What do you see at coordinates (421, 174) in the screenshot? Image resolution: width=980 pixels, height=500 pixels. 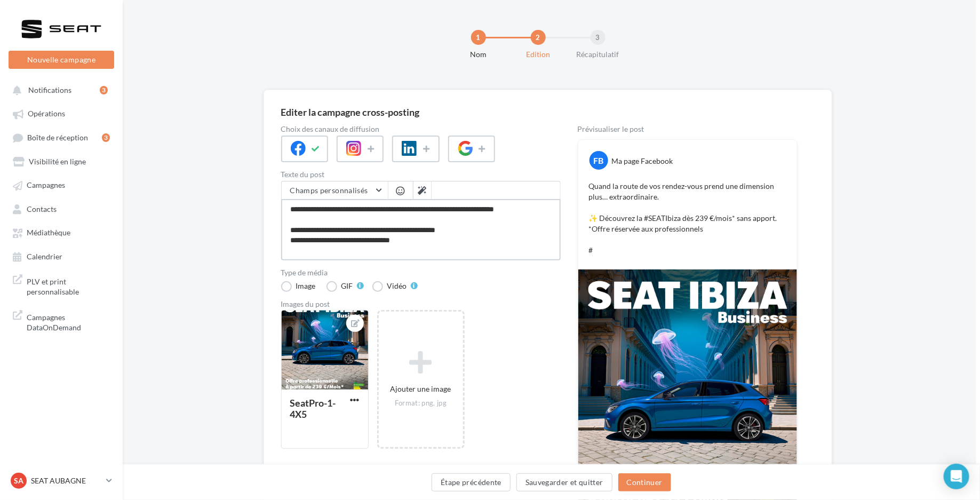 I see `label: Texte du post` at bounding box center [421, 174].